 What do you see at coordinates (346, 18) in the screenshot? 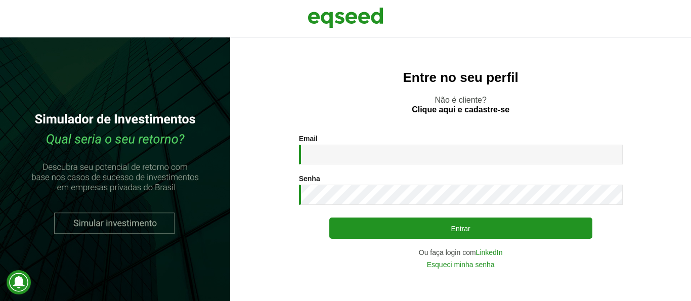
I see `img: EqSeed Logo` at bounding box center [346, 18].